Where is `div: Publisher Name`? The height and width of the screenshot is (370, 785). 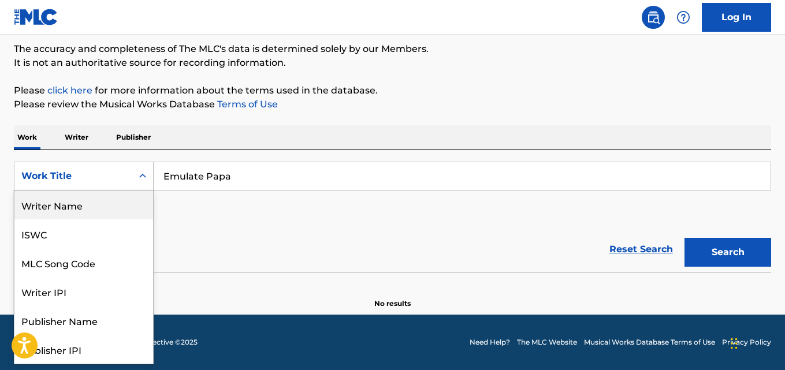 div: Publisher Name is located at coordinates (84, 321).